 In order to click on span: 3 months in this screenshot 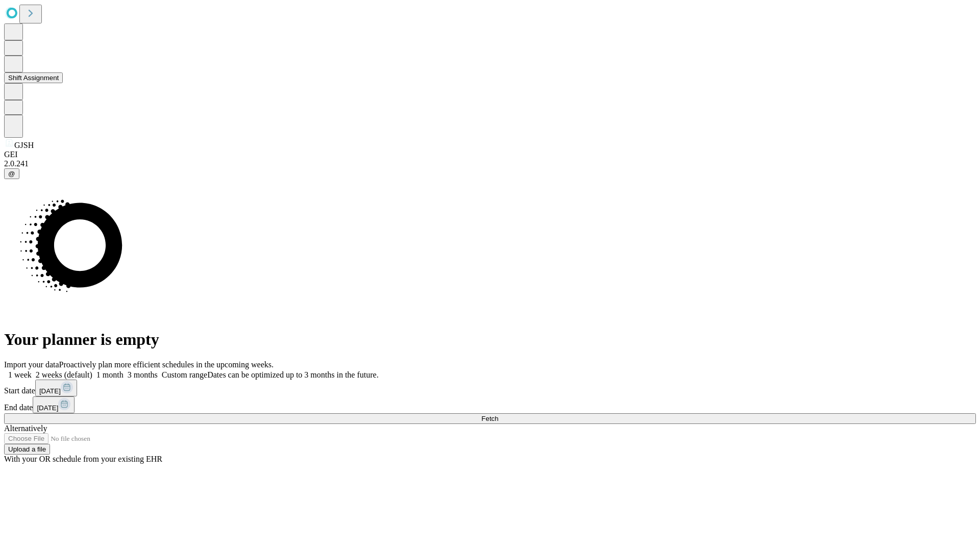, I will do `click(142, 374)`.